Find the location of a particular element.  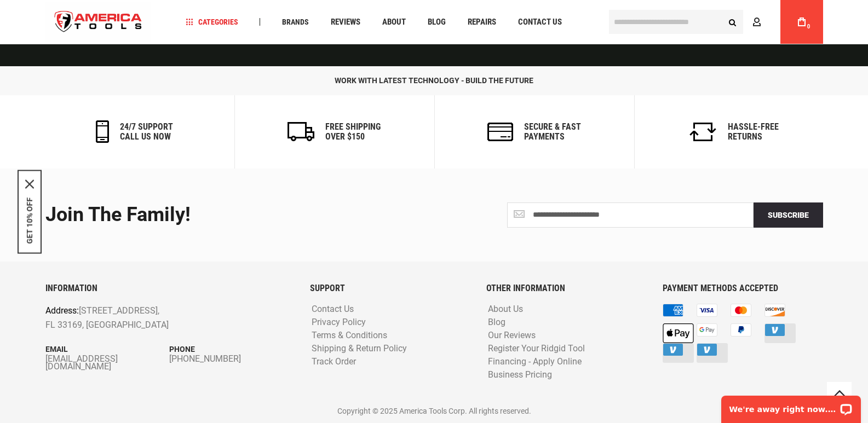

a: About Us is located at coordinates (506, 309).